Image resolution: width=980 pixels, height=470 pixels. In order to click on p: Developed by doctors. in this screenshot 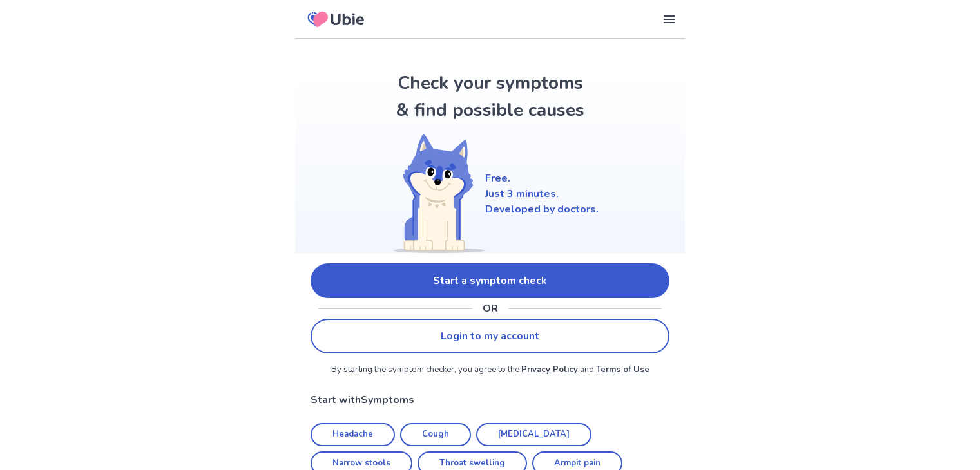, I will do `click(542, 209)`.